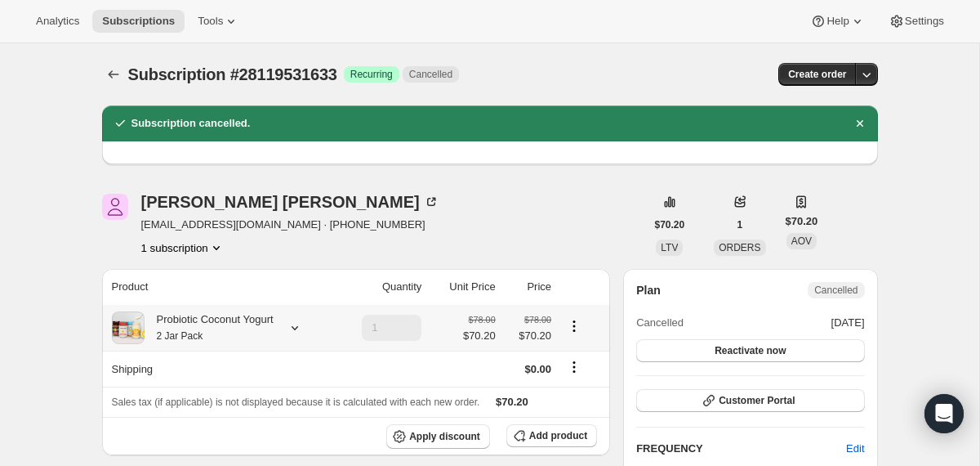 The height and width of the screenshot is (466, 980). I want to click on button: 1, so click(740, 225).